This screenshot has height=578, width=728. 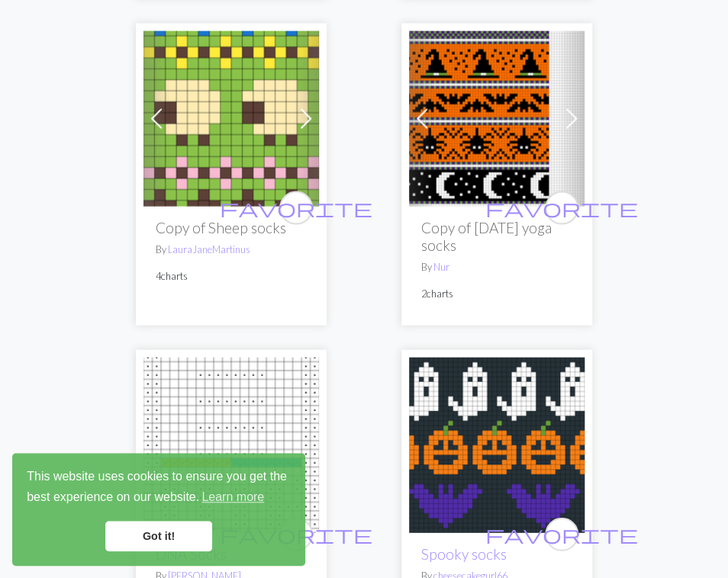 What do you see at coordinates (159, 536) in the screenshot?
I see `a: dismiss cookie message` at bounding box center [159, 536].